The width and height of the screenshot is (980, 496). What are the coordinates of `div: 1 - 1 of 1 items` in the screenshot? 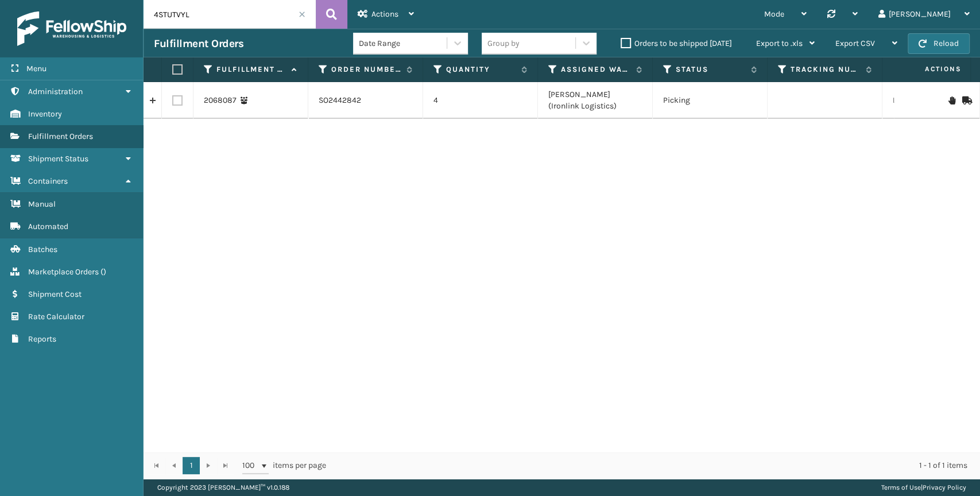 It's located at (655, 466).